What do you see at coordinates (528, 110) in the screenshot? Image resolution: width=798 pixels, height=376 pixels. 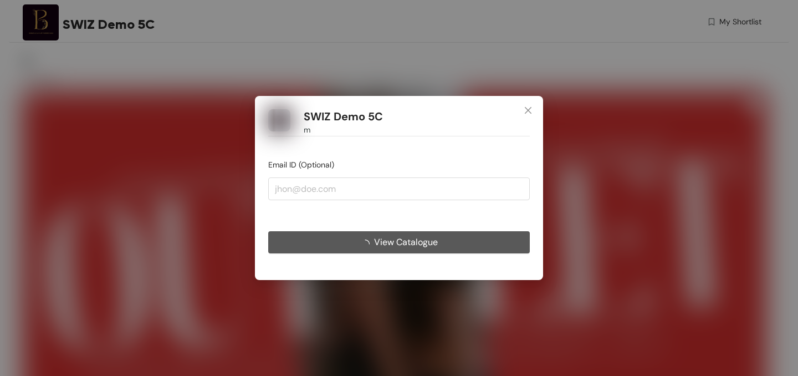 I see `span: close` at bounding box center [528, 110].